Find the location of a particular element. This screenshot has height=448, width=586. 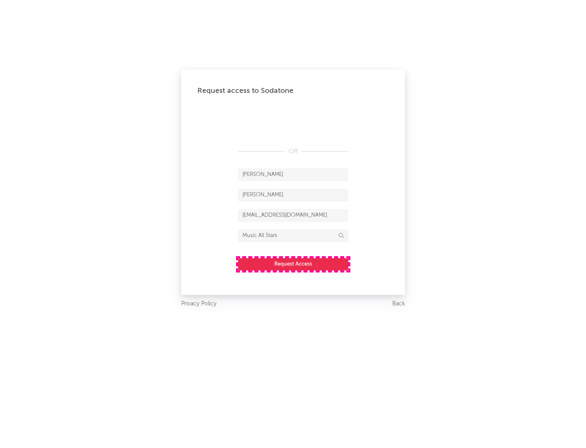

button: Request Access is located at coordinates (293, 264).